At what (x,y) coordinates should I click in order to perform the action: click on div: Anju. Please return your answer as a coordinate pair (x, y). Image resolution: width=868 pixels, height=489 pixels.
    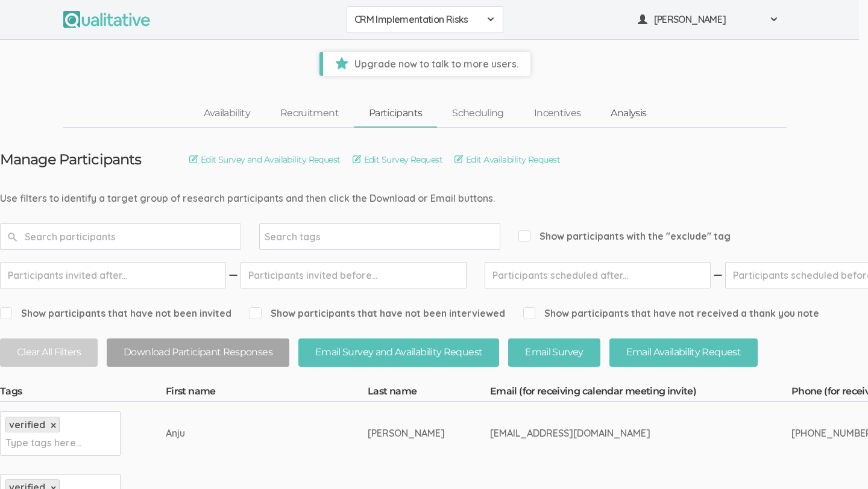
    Looking at the image, I should click on (244, 433).